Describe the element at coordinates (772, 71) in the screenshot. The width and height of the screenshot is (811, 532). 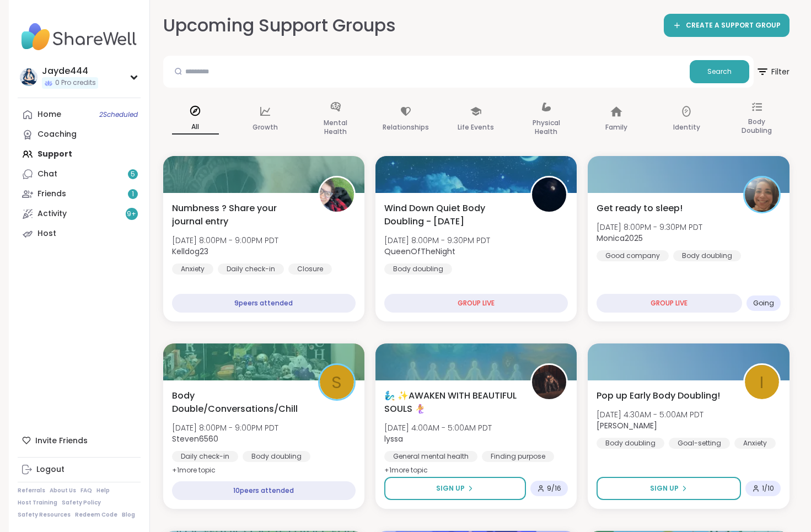
I see `button: Filter` at that location.